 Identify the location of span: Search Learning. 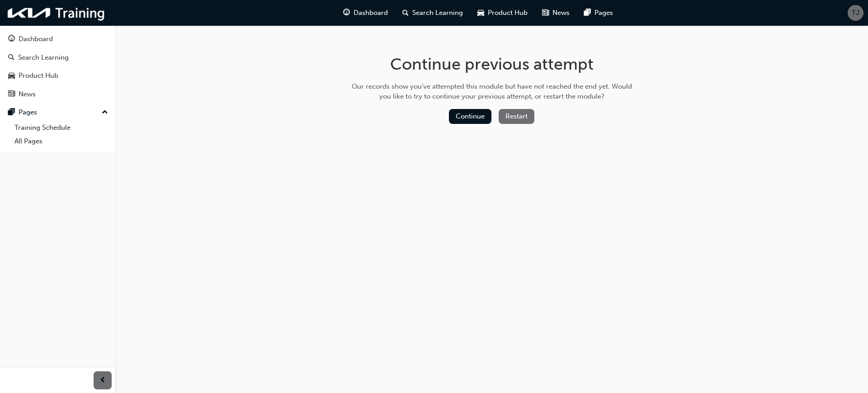
(438, 12).